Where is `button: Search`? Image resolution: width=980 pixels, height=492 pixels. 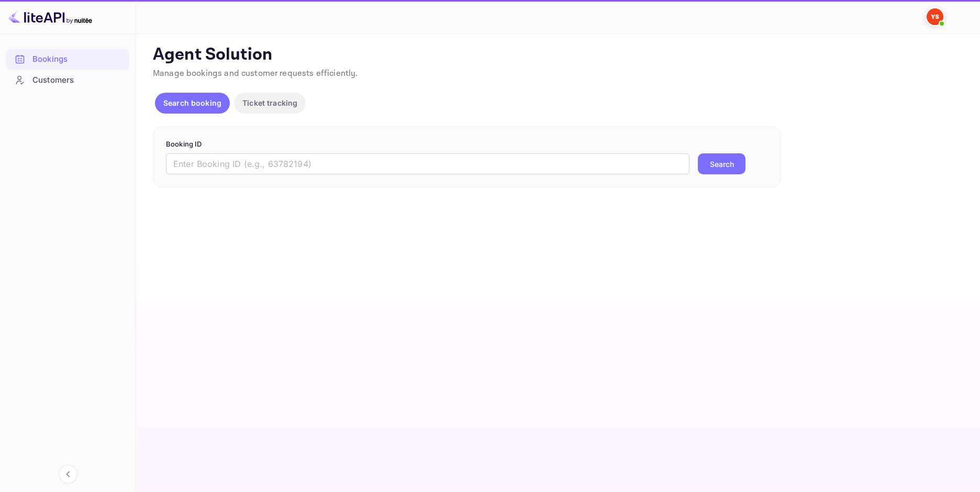
button: Search is located at coordinates (721, 164).